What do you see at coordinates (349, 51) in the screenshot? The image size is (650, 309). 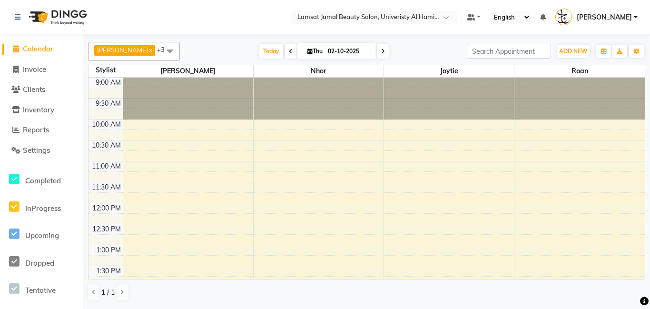 I see `input: 2025-10-02` at bounding box center [349, 51].